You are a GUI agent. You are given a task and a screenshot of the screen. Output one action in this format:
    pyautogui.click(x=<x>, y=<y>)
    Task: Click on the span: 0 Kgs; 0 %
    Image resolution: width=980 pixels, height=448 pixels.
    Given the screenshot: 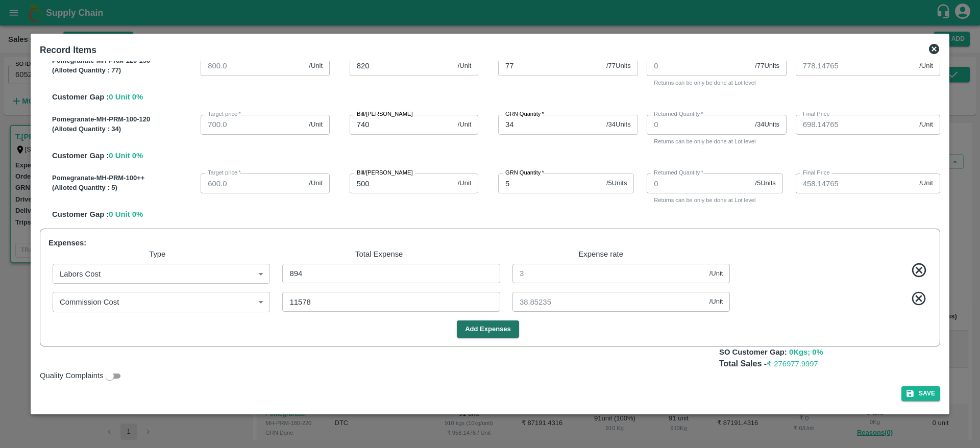 What is the action you would take?
    pyautogui.click(x=806, y=352)
    